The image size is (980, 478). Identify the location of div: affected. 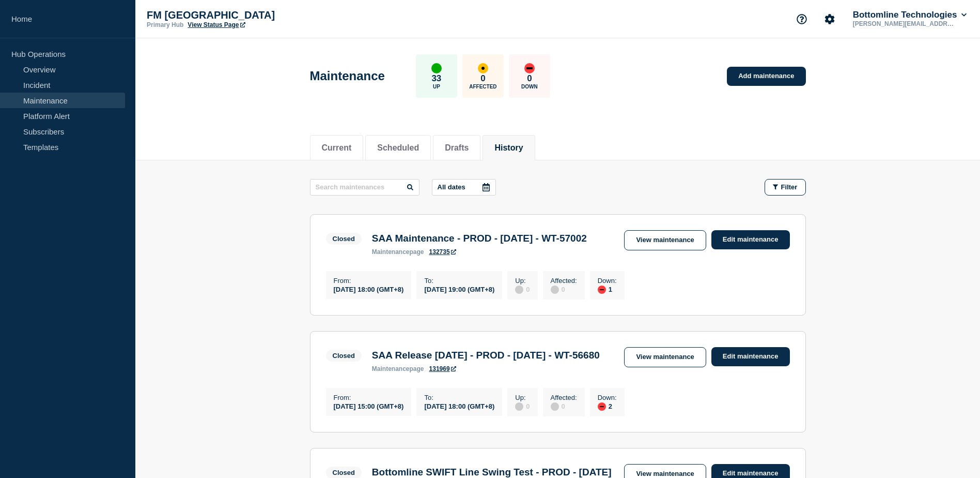
(483, 68).